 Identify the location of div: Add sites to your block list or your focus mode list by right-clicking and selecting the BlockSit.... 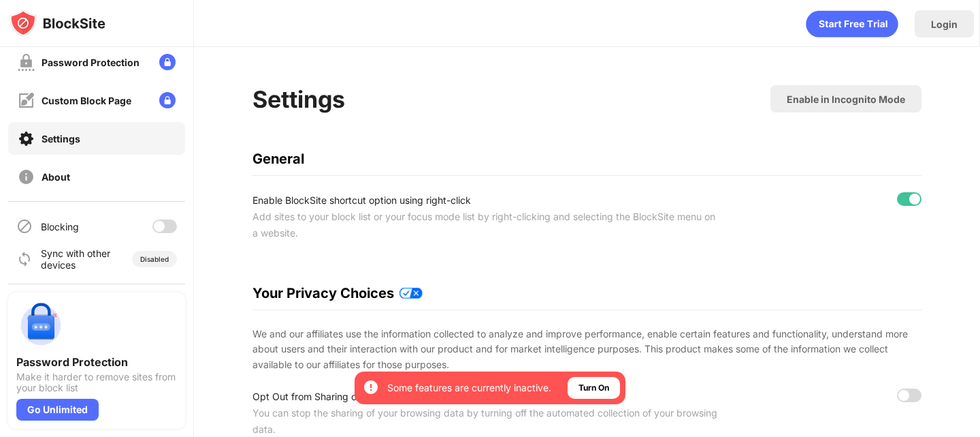
(487, 225).